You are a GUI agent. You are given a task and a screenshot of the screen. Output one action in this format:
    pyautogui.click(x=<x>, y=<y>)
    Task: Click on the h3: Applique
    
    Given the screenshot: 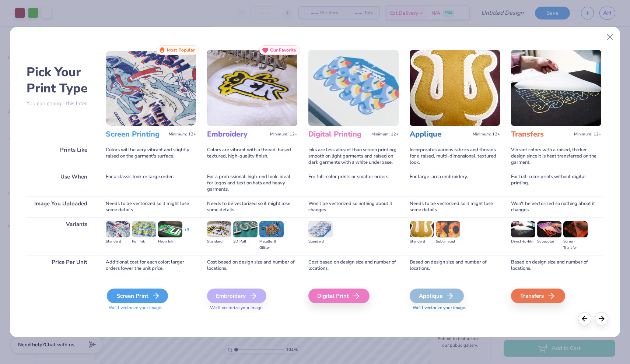 What is the action you would take?
    pyautogui.click(x=440, y=134)
    